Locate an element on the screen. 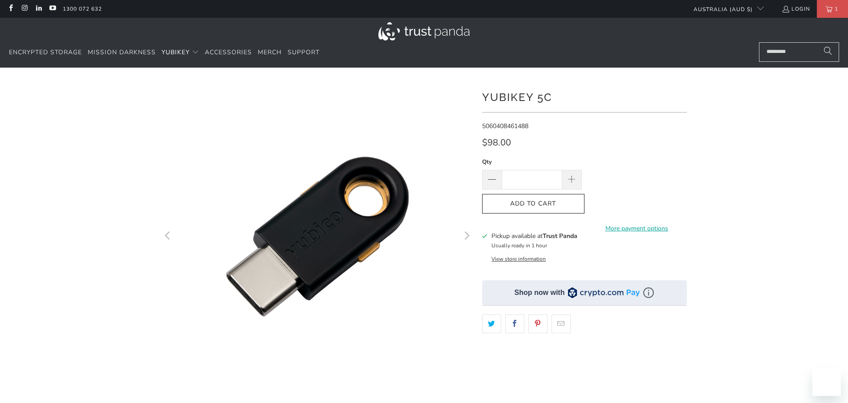 This screenshot has width=848, height=403. a: Share this on Facebook is located at coordinates (515, 324).